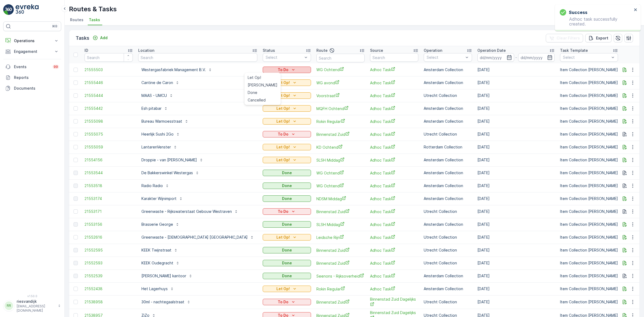 The height and width of the screenshot is (317, 644). What do you see at coordinates (109, 134) in the screenshot?
I see `a: 21555075` at bounding box center [109, 134].